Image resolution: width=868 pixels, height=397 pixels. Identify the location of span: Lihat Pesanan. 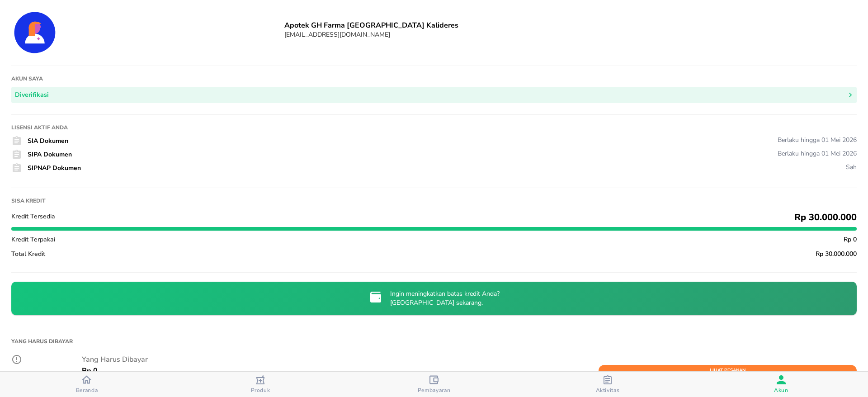
(728, 371).